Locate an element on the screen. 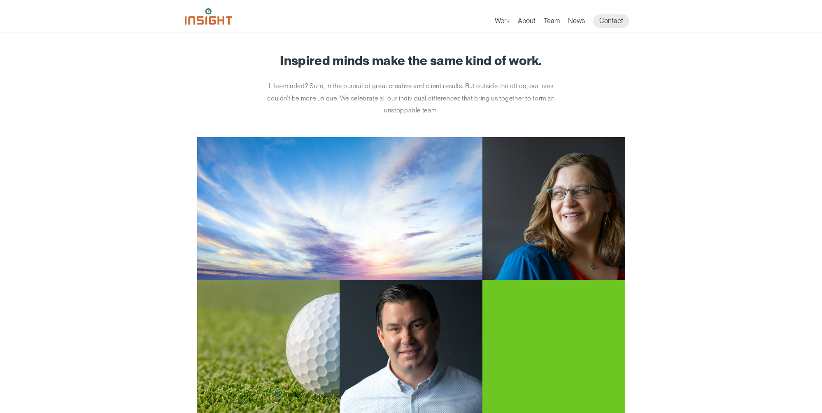 This screenshot has height=413, width=822. a: News is located at coordinates (576, 22).